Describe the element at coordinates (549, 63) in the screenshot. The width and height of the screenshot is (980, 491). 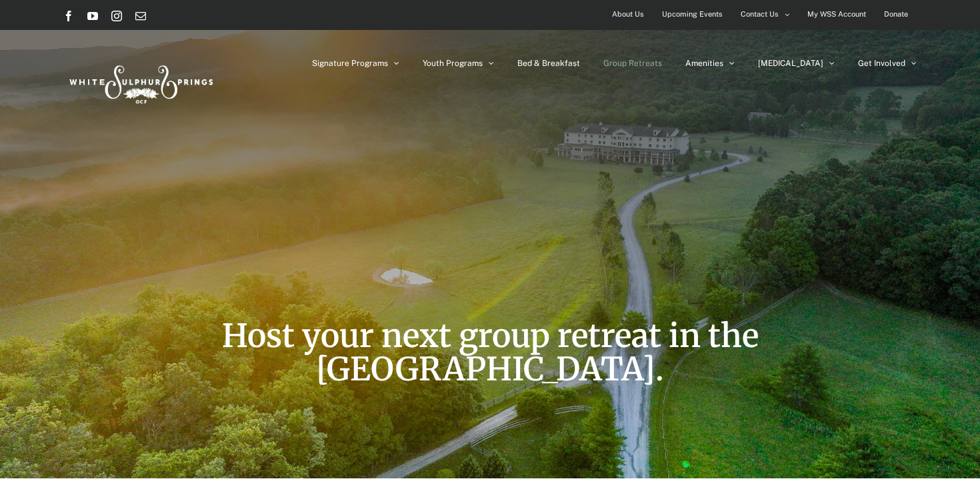
I see `a: Bed & Breakfast` at that location.